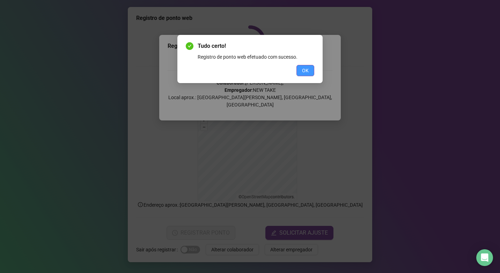 The height and width of the screenshot is (273, 500). What do you see at coordinates (256, 46) in the screenshot?
I see `span: Tudo certo!` at bounding box center [256, 46].